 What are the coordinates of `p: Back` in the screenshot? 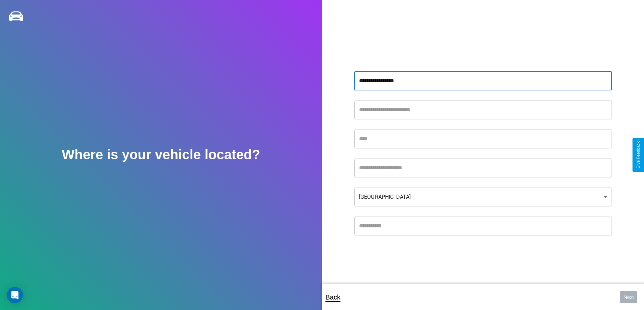 It's located at (333, 297).